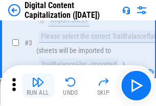 This screenshot has width=156, height=106. Describe the element at coordinates (71, 93) in the screenshot. I see `div: Undo` at that location.